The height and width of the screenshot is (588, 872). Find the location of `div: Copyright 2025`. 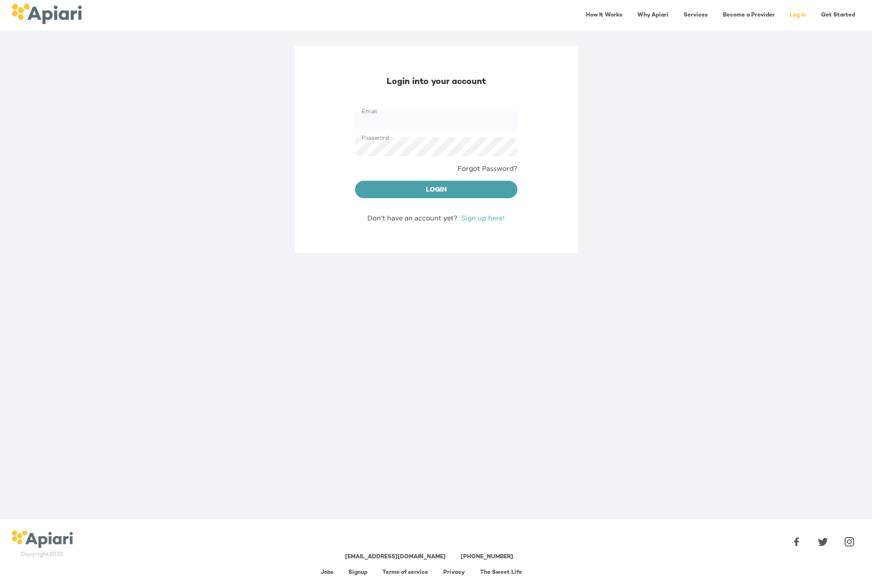

div: Copyright 2025 is located at coordinates (42, 554).